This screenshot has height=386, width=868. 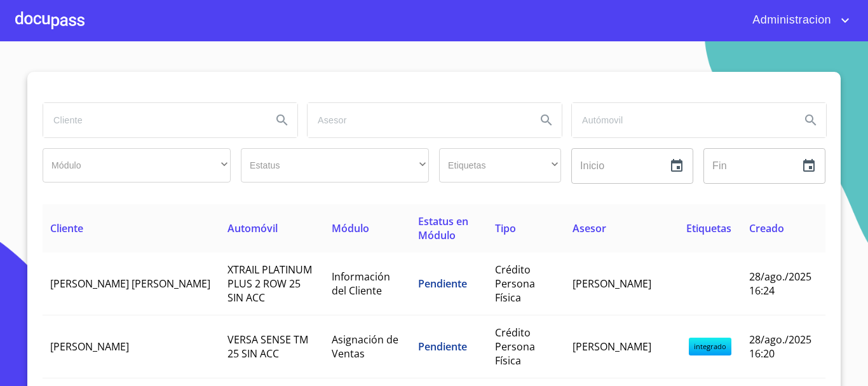 I want to click on span: Módulo, so click(x=351, y=228).